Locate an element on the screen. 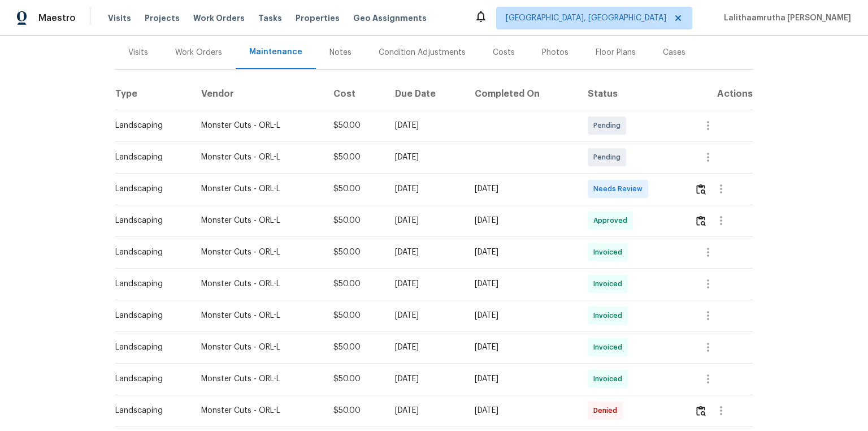  span: Visits is located at coordinates (119, 18).